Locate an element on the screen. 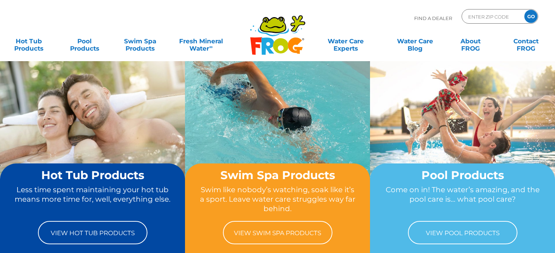  a: View Hot Tub Products is located at coordinates (93, 233).